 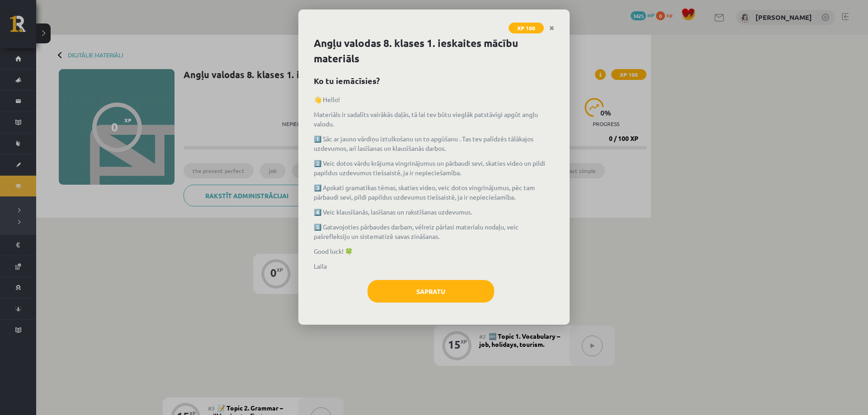 I want to click on a: Close, so click(x=552, y=28).